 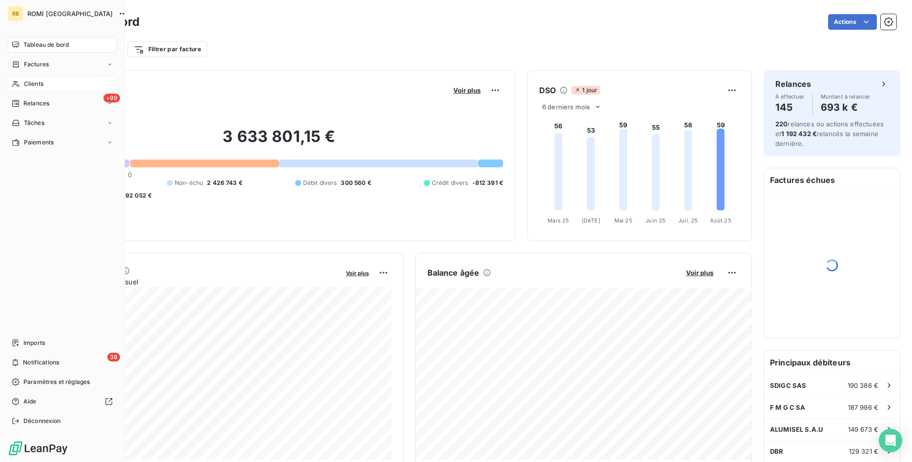 I want to click on span: Paiements, so click(x=39, y=142).